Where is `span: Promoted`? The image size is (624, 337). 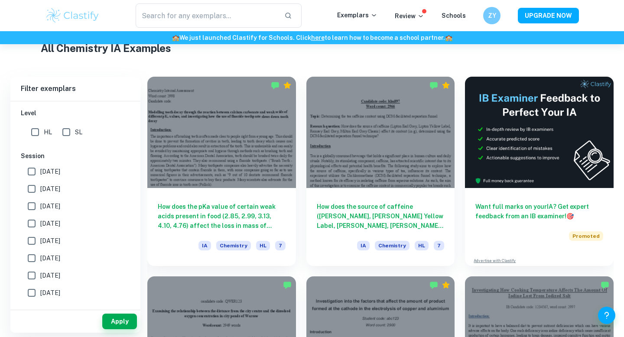
span: Promoted is located at coordinates (586, 236).